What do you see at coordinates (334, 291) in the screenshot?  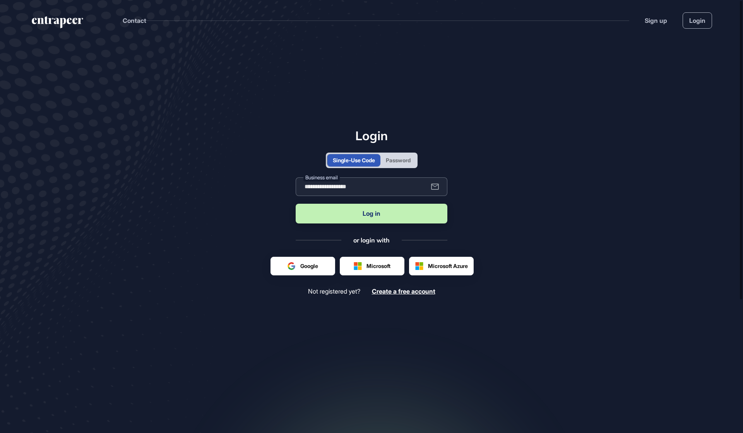 I see `span: Not registered yet?` at bounding box center [334, 291].